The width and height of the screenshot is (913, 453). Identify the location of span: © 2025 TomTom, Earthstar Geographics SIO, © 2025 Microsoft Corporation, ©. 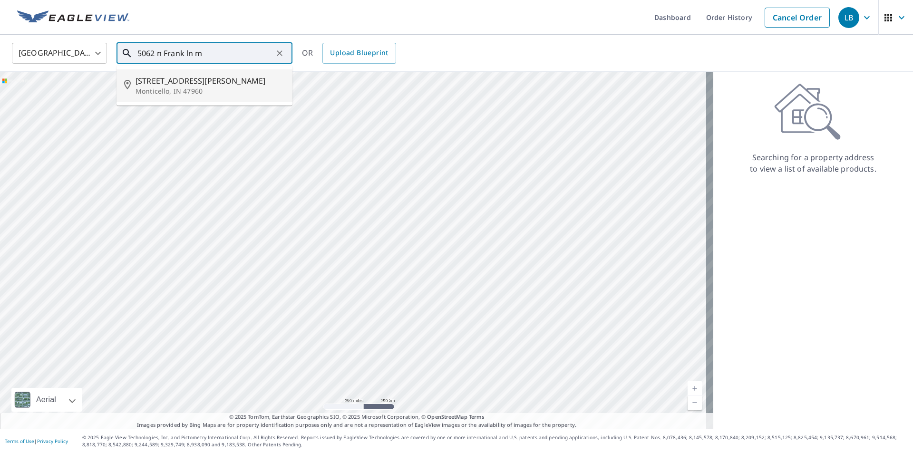
(357, 417).